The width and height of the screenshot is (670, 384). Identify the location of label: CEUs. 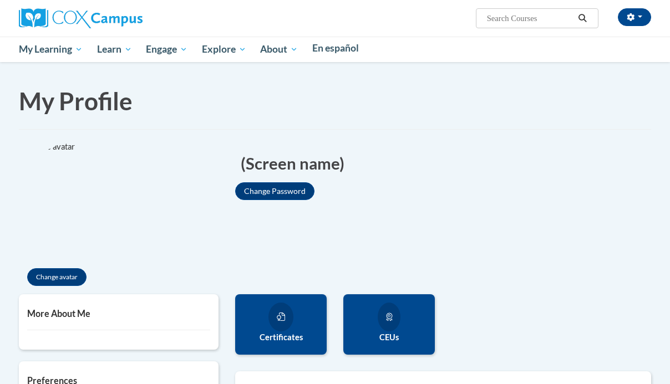
(389, 338).